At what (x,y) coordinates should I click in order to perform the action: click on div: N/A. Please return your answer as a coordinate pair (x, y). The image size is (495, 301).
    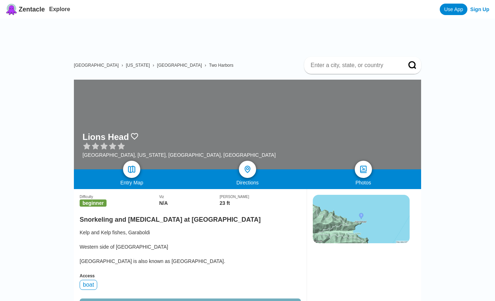
    Looking at the image, I should click on (189, 203).